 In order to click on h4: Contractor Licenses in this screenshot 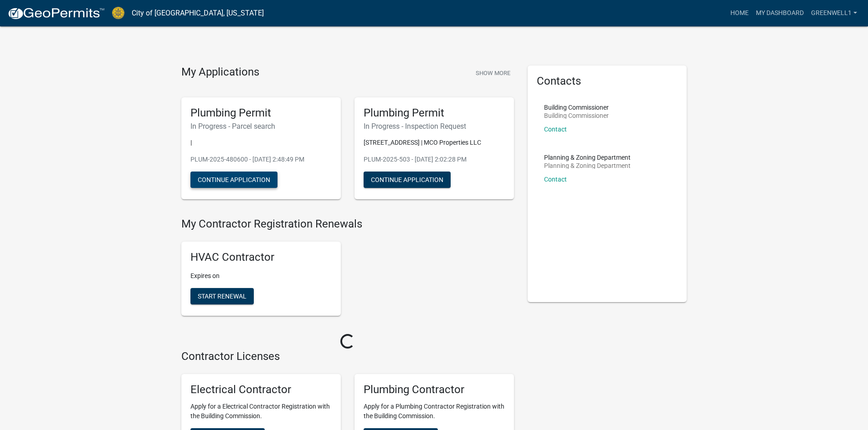, I will do `click(348, 356)`.